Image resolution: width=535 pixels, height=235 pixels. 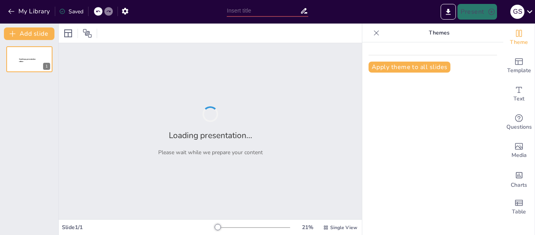 What do you see at coordinates (87, 33) in the screenshot?
I see `span: Position` at bounding box center [87, 33].